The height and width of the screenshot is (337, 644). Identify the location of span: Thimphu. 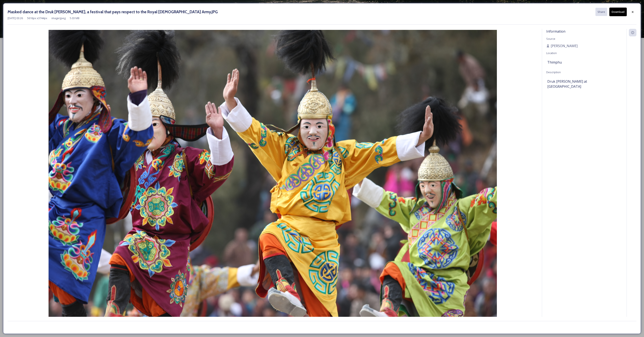
(555, 62).